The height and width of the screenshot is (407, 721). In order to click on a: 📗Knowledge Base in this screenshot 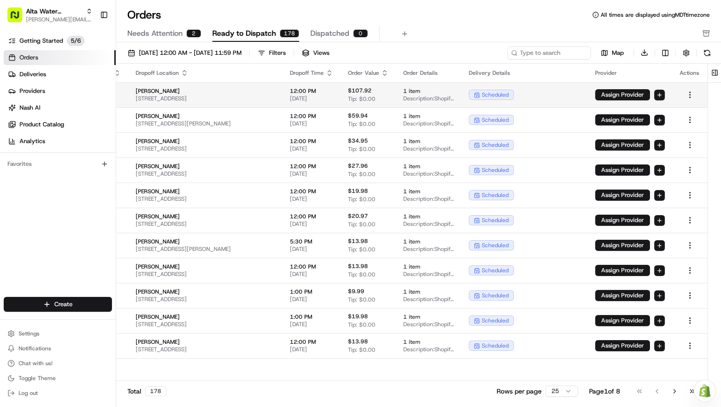, I will do `click(40, 139)`.